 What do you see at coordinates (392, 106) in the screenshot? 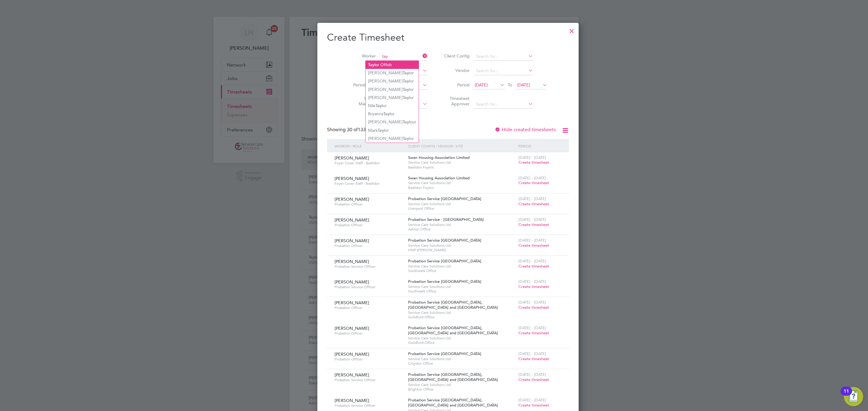
I see `li: Nile lor` at bounding box center [392, 106].